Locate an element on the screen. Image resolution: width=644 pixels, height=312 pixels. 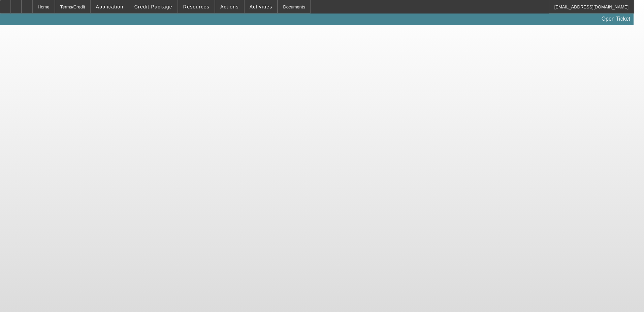
button: Resources is located at coordinates (197, 7).